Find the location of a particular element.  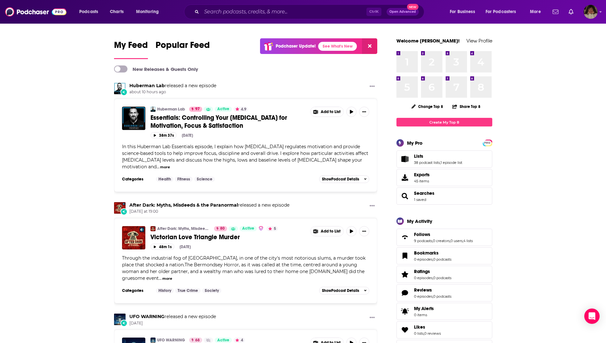

img: Podchaser - Follow, Share and Rate Podcasts is located at coordinates (36, 12).